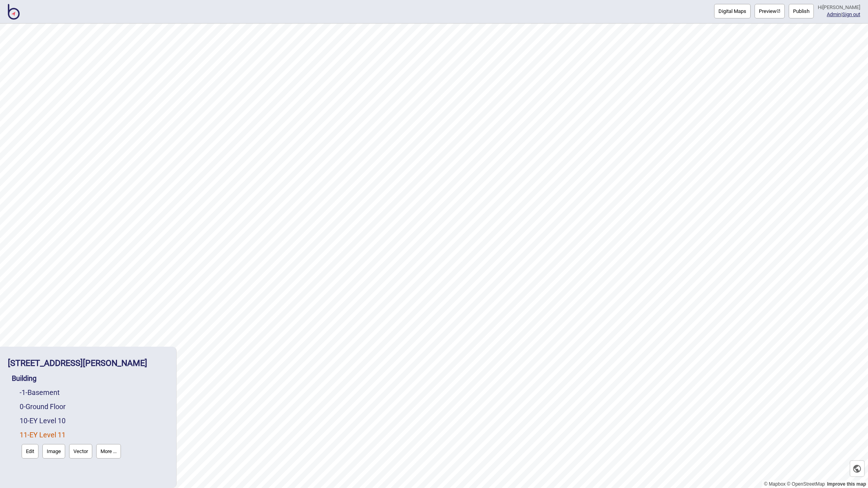 This screenshot has height=488, width=868. What do you see at coordinates (851, 14) in the screenshot?
I see `button: Sign out` at bounding box center [851, 14].